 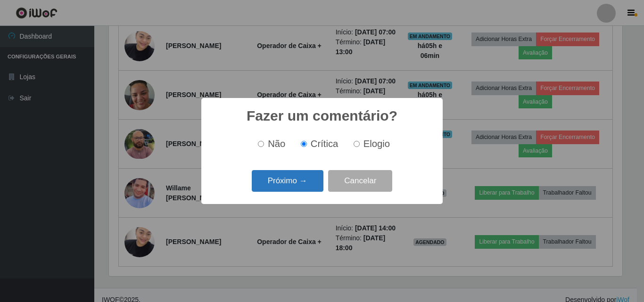 I want to click on input: Elogio, so click(x=357, y=143).